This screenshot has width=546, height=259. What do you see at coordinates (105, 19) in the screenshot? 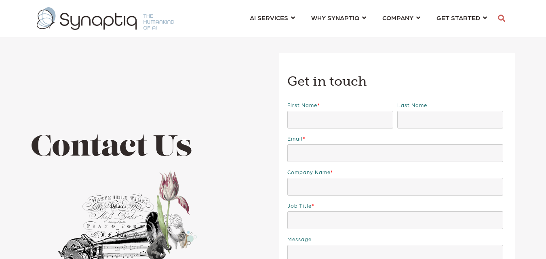
I see `a: synaptiq logo-1` at bounding box center [105, 19].